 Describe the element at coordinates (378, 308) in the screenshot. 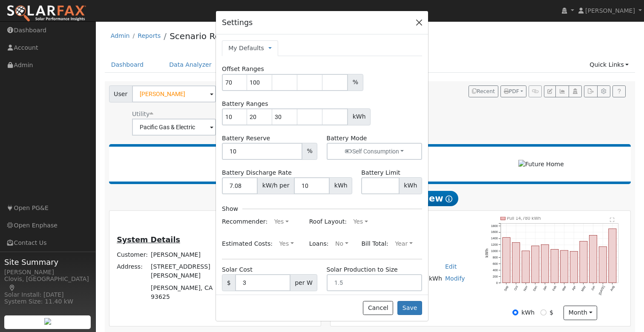

I see `button: Cancel` at that location.